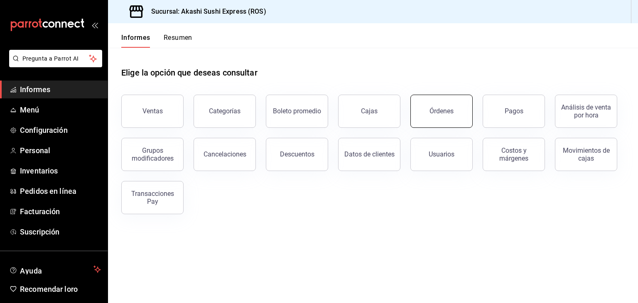 This screenshot has height=303, width=638. What do you see at coordinates (586, 111) in the screenshot?
I see `font: Análisis de venta por hora` at bounding box center [586, 111].